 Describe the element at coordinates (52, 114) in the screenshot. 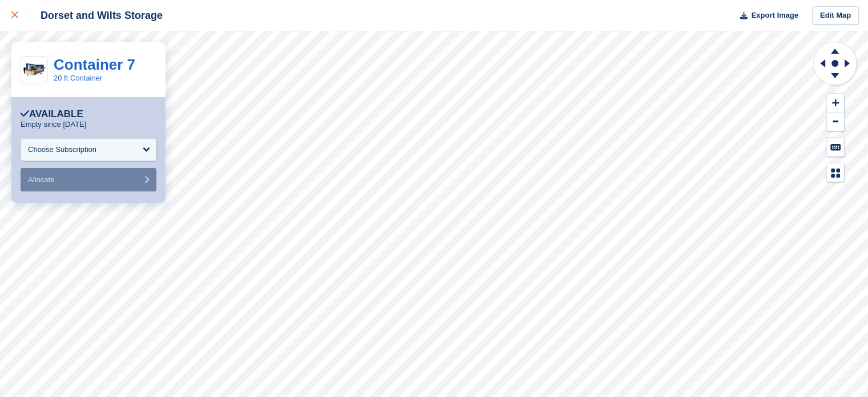

I see `div: Available` at that location.